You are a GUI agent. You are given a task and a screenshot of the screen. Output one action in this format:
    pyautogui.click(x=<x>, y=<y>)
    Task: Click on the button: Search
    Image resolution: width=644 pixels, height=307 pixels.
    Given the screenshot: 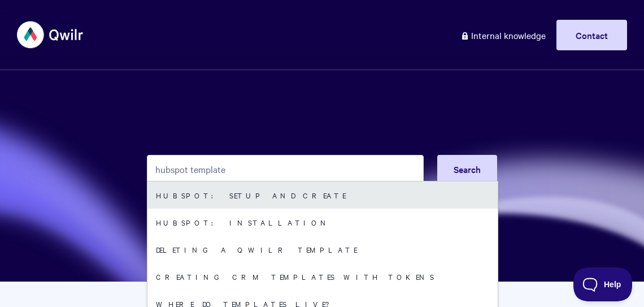 What is the action you would take?
    pyautogui.click(x=467, y=169)
    